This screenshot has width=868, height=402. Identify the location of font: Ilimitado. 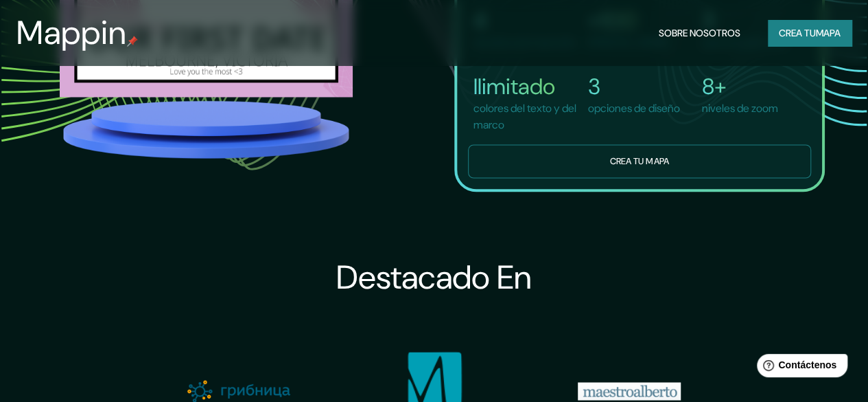
(514, 87).